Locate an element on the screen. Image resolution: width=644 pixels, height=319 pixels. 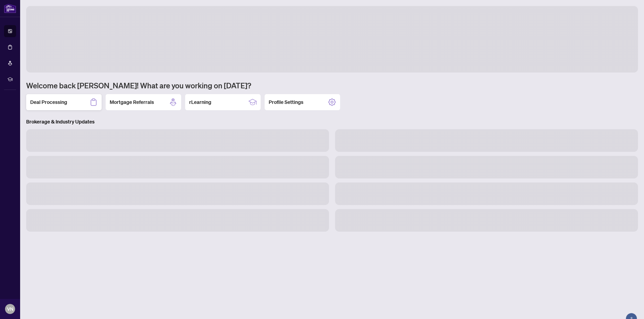
h2: Mortgage Referrals is located at coordinates (132, 102).